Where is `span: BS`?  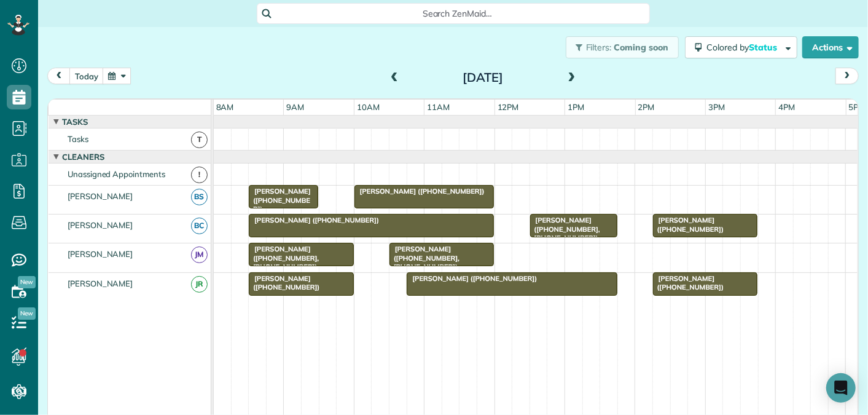
span: BS is located at coordinates (199, 196).